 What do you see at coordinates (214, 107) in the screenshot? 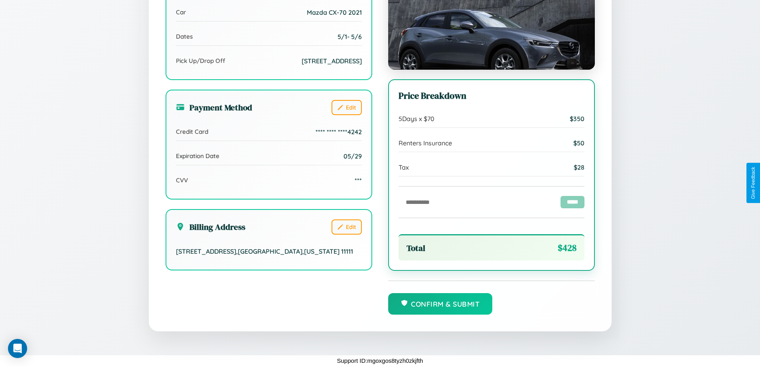
I see `h3: Payment Method` at bounding box center [214, 107].